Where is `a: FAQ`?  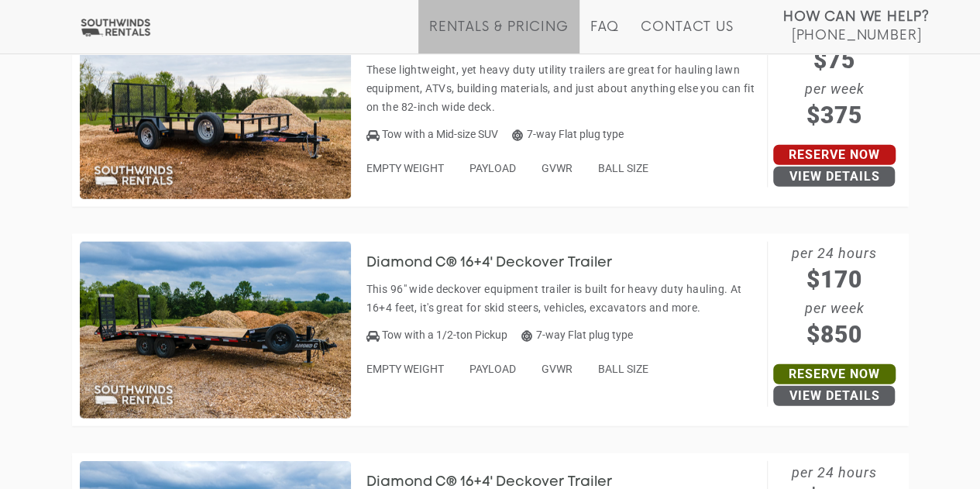 a: FAQ is located at coordinates (605, 37).